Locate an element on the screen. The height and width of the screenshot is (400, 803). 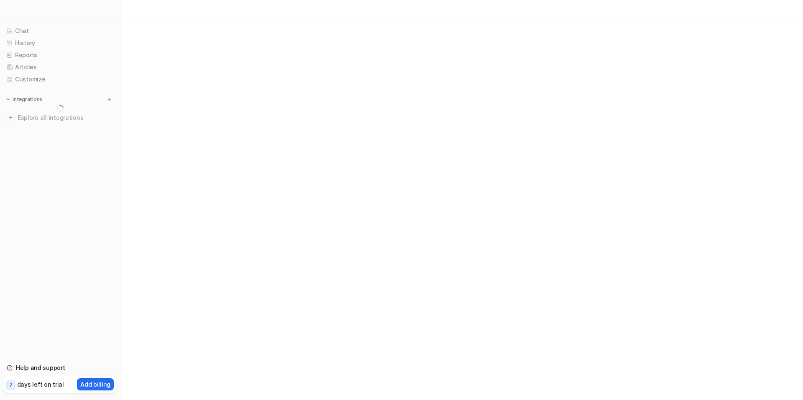
a: Chat is located at coordinates (60, 31).